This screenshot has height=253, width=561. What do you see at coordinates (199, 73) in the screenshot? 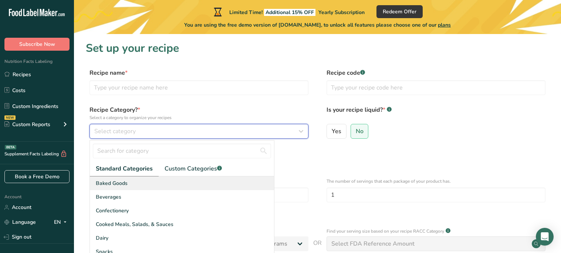
I see `label: Recipe name` at bounding box center [199, 73].